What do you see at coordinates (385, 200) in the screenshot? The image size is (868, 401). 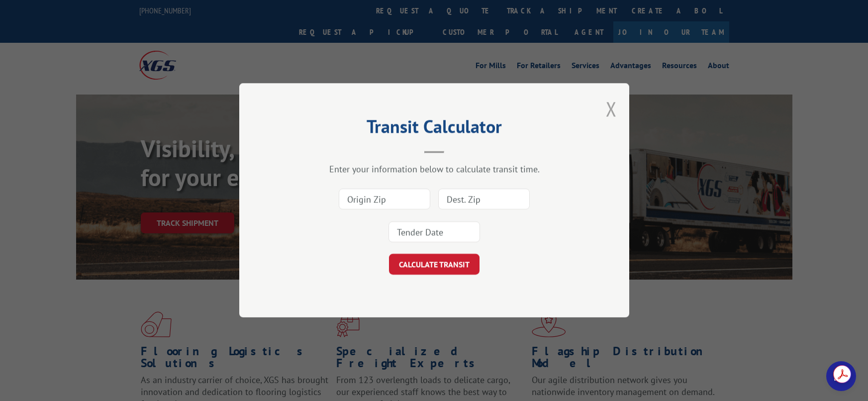 I see `input: Origin Zip` at bounding box center [385, 200].